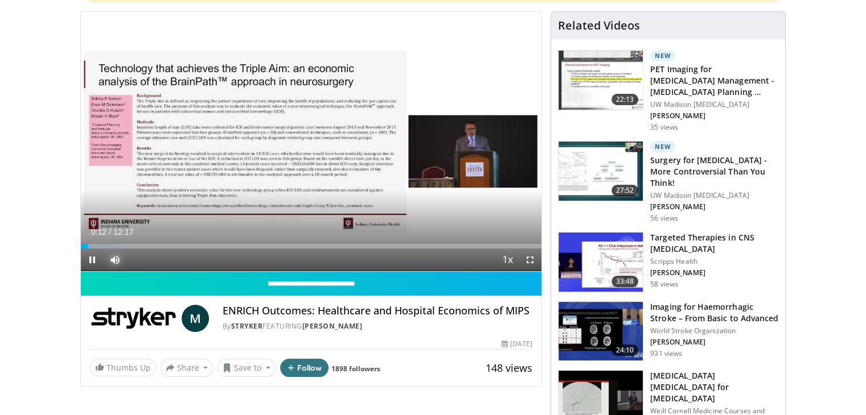 The width and height of the screenshot is (866, 415). Describe the element at coordinates (115, 260) in the screenshot. I see `button: Mute` at that location.